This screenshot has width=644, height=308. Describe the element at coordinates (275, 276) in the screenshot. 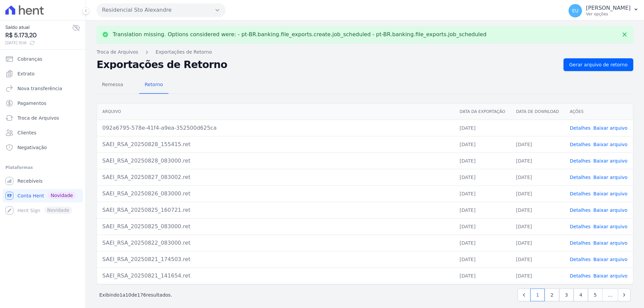

I see `div: SAEI_RSA_20250821_141654.ret` at that location.